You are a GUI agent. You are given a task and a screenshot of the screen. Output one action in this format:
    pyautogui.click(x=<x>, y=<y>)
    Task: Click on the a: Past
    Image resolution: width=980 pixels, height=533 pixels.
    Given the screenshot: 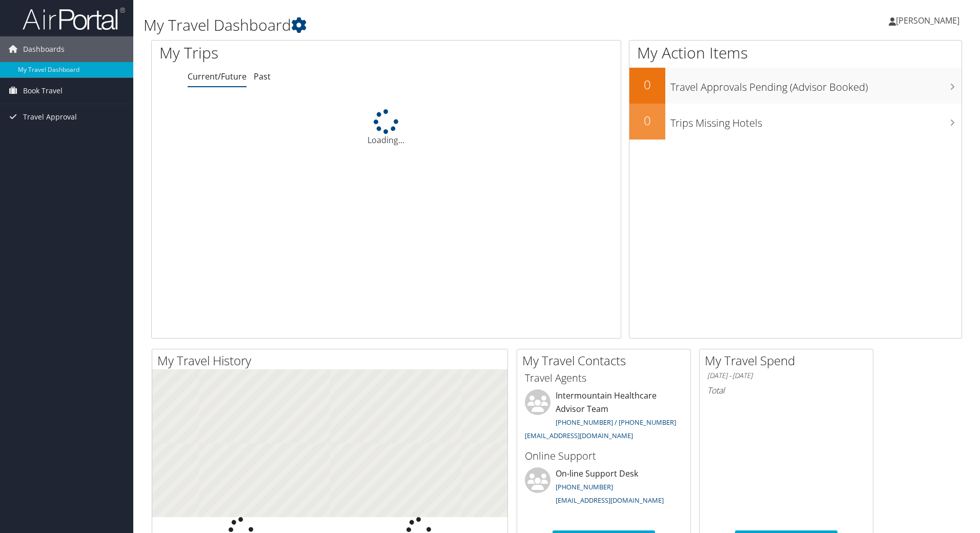 What is the action you would take?
    pyautogui.click(x=261, y=77)
    